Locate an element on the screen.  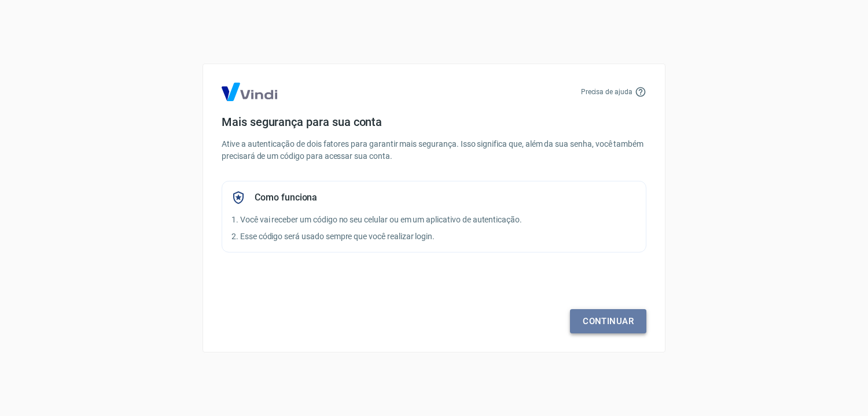
h5: Como funciona is located at coordinates (286, 198).